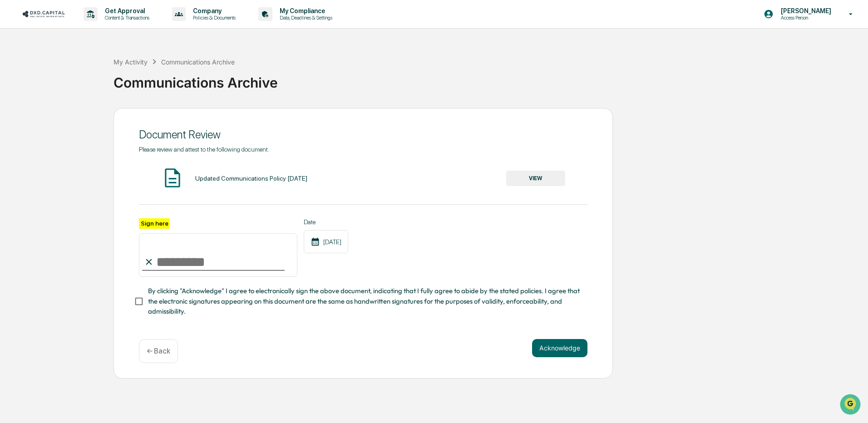 The image size is (868, 423). Describe the element at coordinates (173, 178) in the screenshot. I see `img: Document Icon` at that location.